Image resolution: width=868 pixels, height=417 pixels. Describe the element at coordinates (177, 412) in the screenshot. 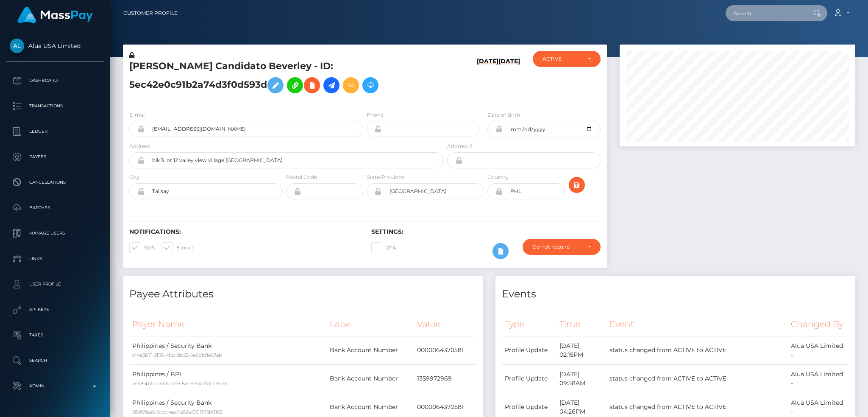

I see `small: 58d69aa5-5cbc-4ac1-a52a-051f375b6162` at that location.